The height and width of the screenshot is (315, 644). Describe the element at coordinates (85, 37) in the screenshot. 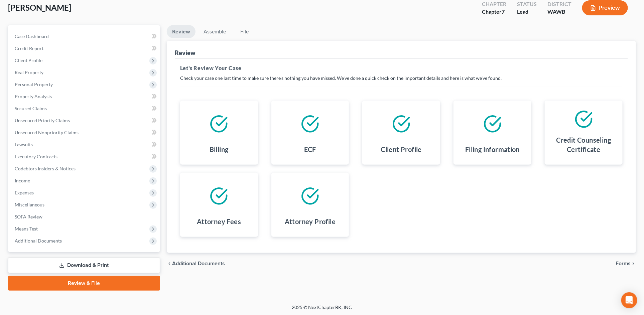

I see `a: Case Dashboard` at that location.